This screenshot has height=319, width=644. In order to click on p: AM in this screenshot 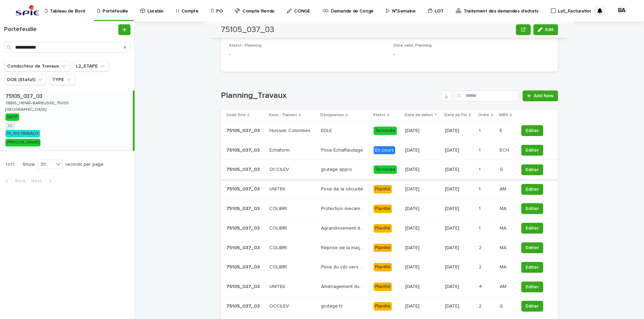, I will do `click(504, 188)`.